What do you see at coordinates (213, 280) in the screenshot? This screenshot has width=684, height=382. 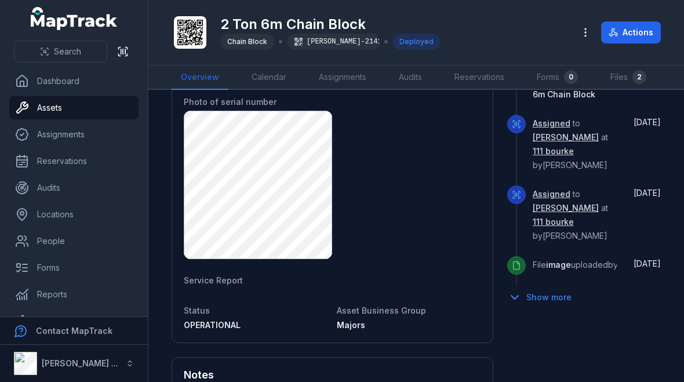 I see `span: Service Report` at bounding box center [213, 280].